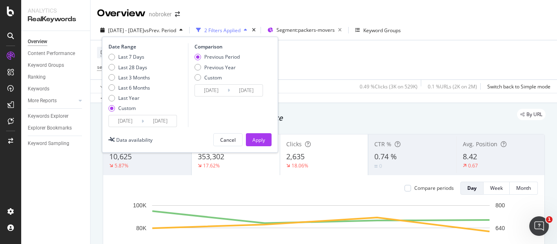 The width and height of the screenshot is (557, 244). What do you see at coordinates (139, 206) in the screenshot?
I see `text: 100K` at bounding box center [139, 206].